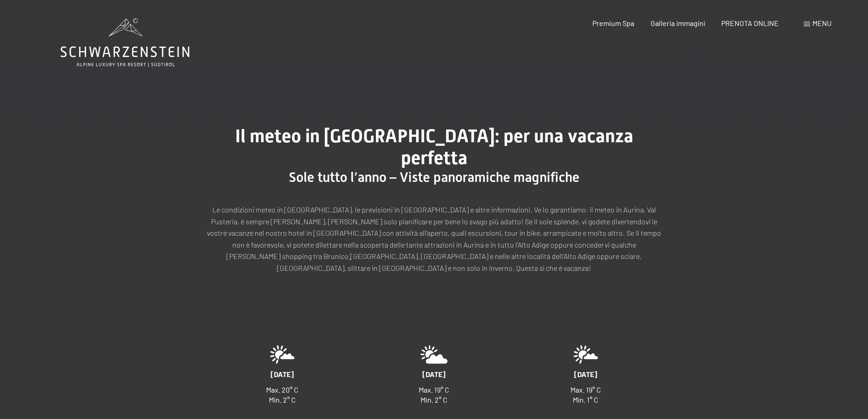 This screenshot has width=868, height=419. Describe the element at coordinates (282, 390) in the screenshot. I see `span: Max. 20° C` at that location.